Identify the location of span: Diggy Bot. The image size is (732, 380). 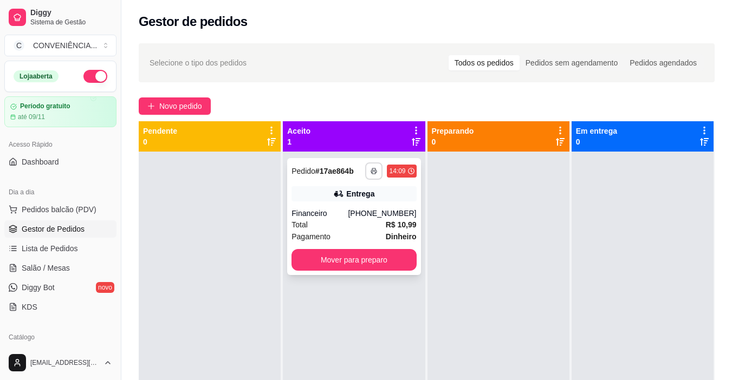
(38, 288).